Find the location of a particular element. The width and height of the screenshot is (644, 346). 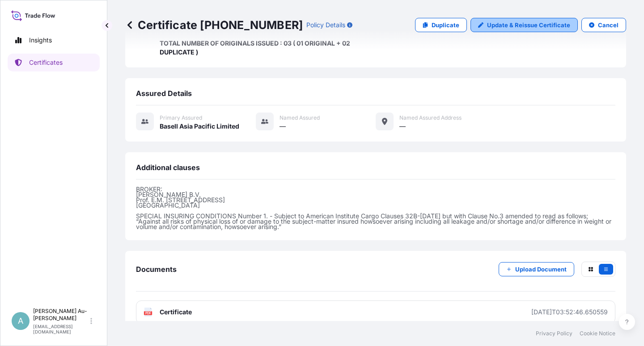

span: Named Assured Address is located at coordinates (430, 118).